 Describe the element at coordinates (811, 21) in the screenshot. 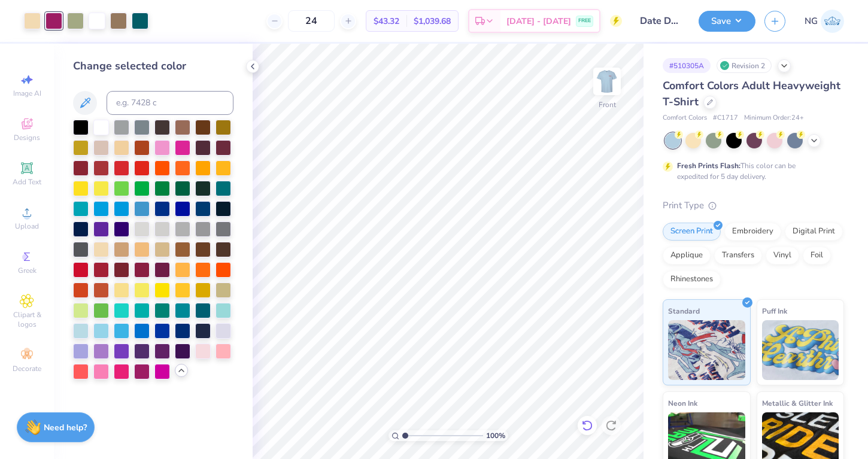

I see `span: NG` at that location.